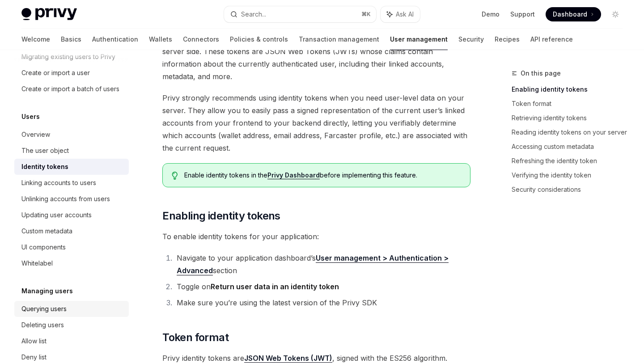 This screenshot has height=363, width=644. I want to click on span: Enabling identity tokens, so click(221, 216).